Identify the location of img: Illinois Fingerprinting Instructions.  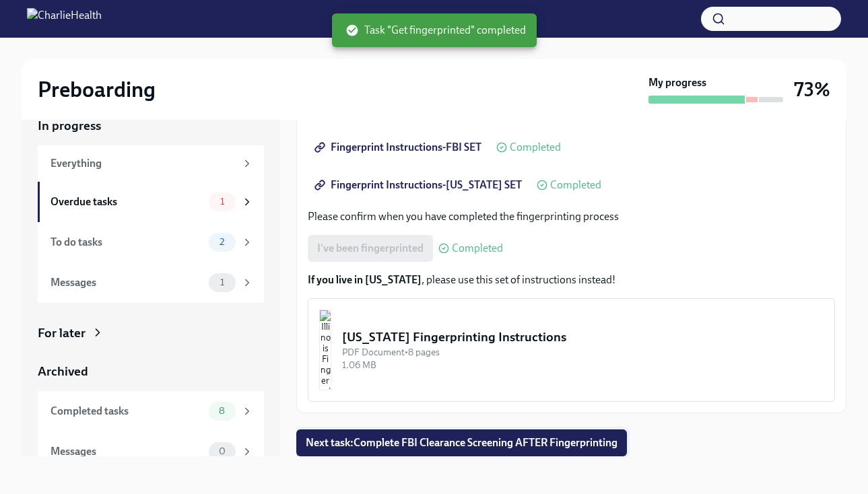
(326, 350).